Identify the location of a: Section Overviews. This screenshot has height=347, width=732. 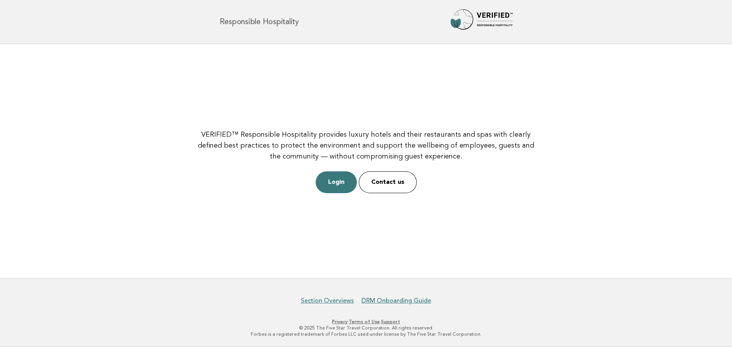
(327, 300).